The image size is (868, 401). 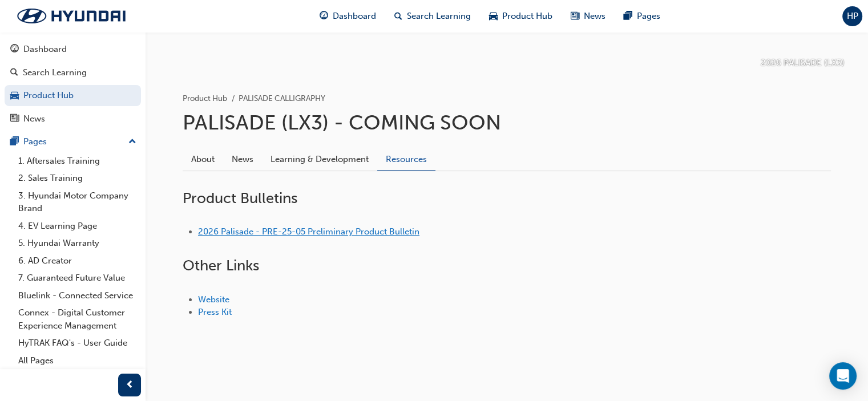 What do you see at coordinates (54, 73) in the screenshot?
I see `div: Search Learning` at bounding box center [54, 73].